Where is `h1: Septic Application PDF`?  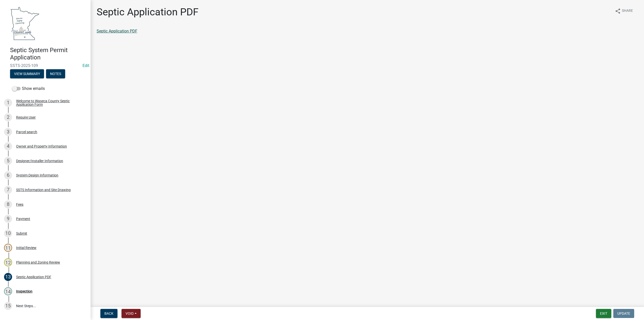 h1: Septic Application PDF is located at coordinates (147, 12).